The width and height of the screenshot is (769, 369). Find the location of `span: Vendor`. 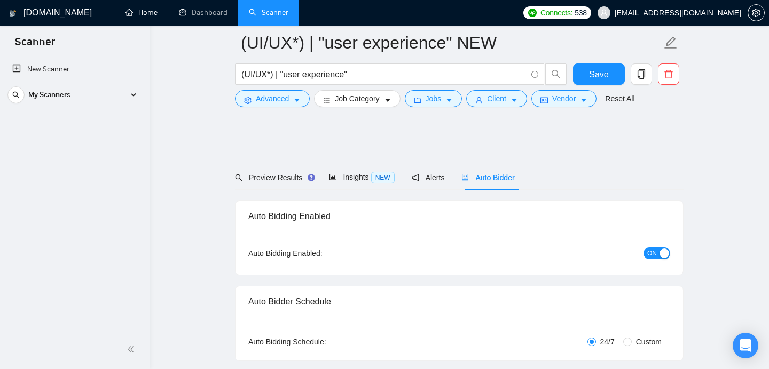

span: Vendor is located at coordinates (564, 99).